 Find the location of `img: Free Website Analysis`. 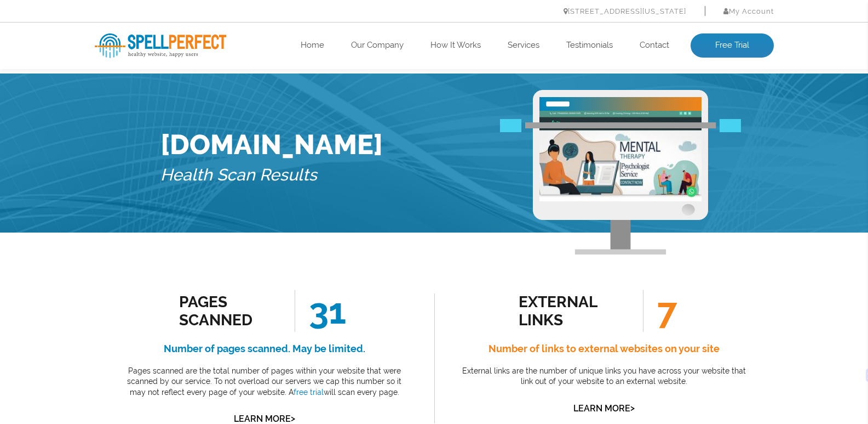

img: Free Website Analysis is located at coordinates (621, 155).